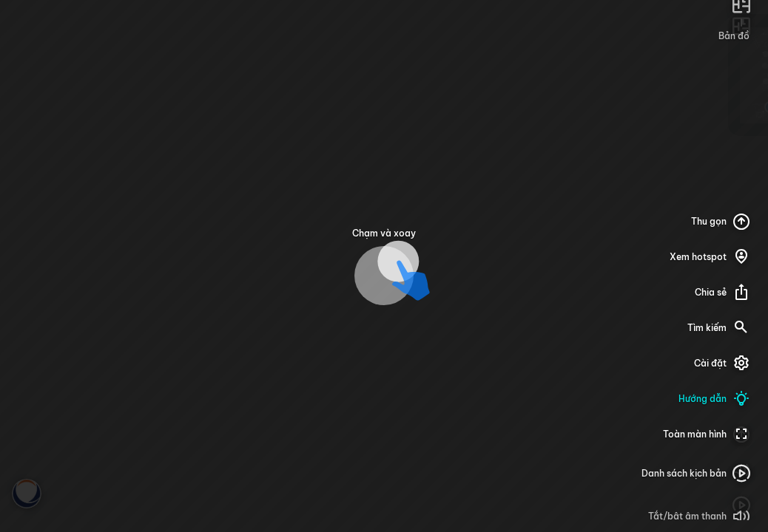  Describe the element at coordinates (707, 328) in the screenshot. I see `span: Tìm kiếm` at that location.